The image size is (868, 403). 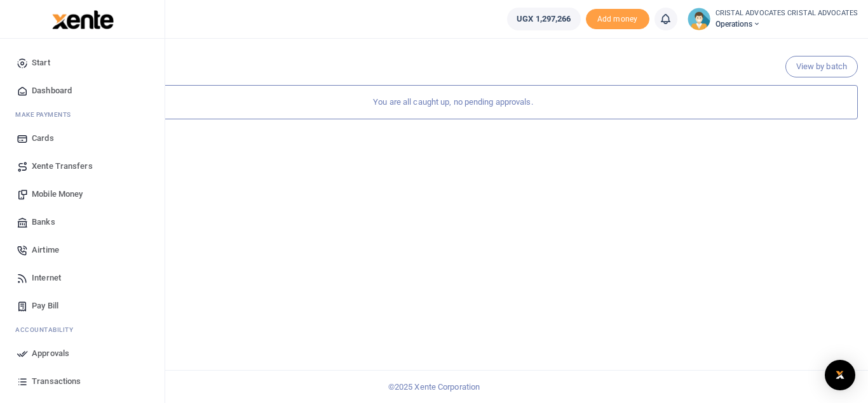 I want to click on a: Mobile Money, so click(x=82, y=194).